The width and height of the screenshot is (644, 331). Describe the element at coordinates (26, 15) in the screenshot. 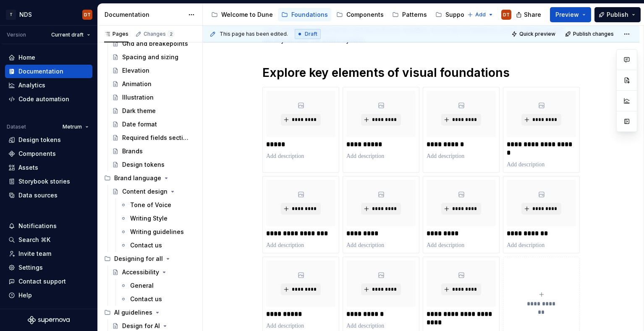

I see `div: NDS` at that location.